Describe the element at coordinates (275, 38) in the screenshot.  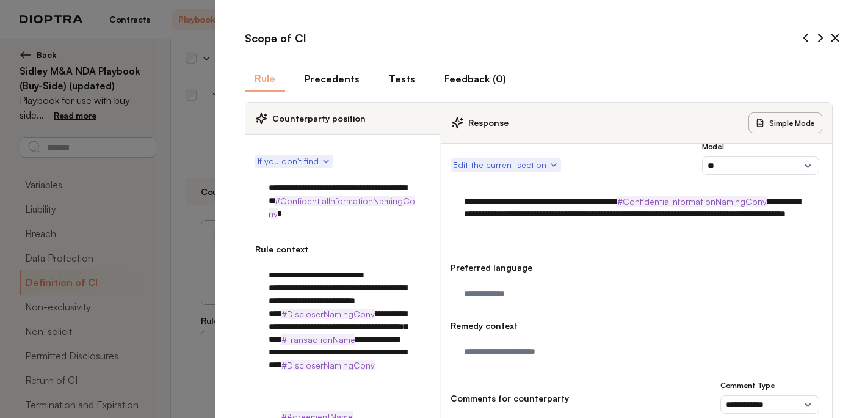
I see `h3: Scope of CI` at that location.